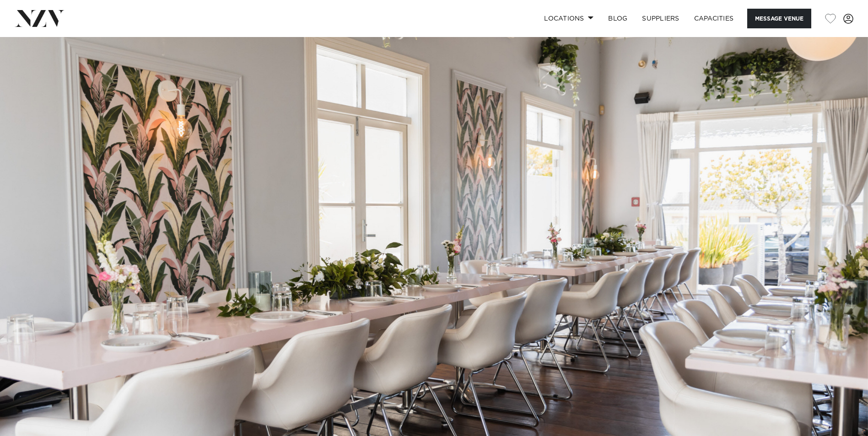 The height and width of the screenshot is (436, 868). What do you see at coordinates (40, 18) in the screenshot?
I see `img: nzv-logo.png` at bounding box center [40, 18].